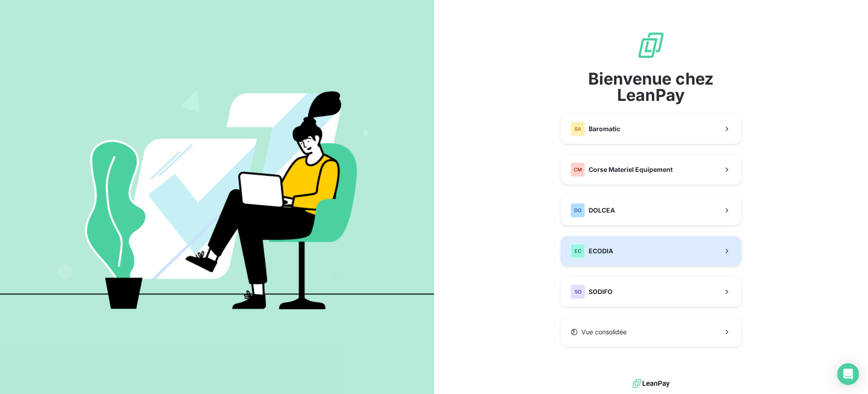 This screenshot has width=868, height=394. What do you see at coordinates (578, 292) in the screenshot?
I see `div: SO` at bounding box center [578, 292].